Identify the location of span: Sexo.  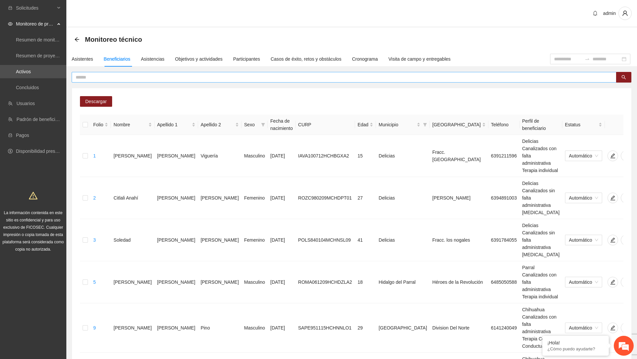
(251, 125).